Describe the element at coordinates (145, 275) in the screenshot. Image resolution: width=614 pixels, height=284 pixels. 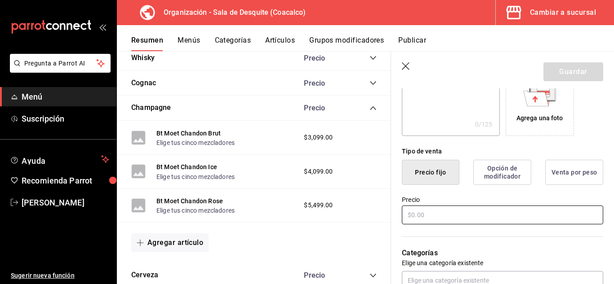
I see `button: Cerveza` at that location.